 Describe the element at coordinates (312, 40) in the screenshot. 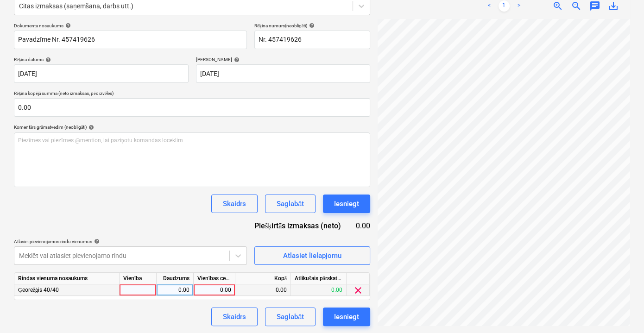

I see `input: Rēķina numurs` at that location.